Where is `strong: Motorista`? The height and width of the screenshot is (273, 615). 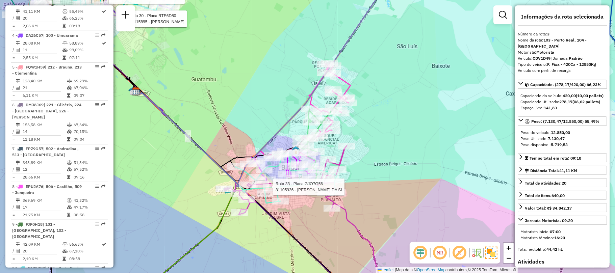 strong: Motorista is located at coordinates (545, 52).